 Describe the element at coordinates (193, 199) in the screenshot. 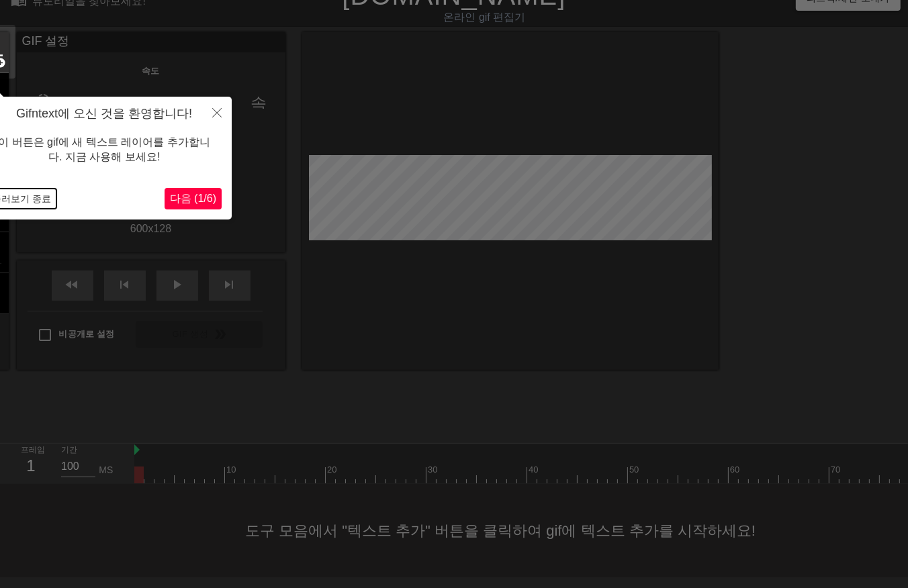

I see `button: 다음` at that location.